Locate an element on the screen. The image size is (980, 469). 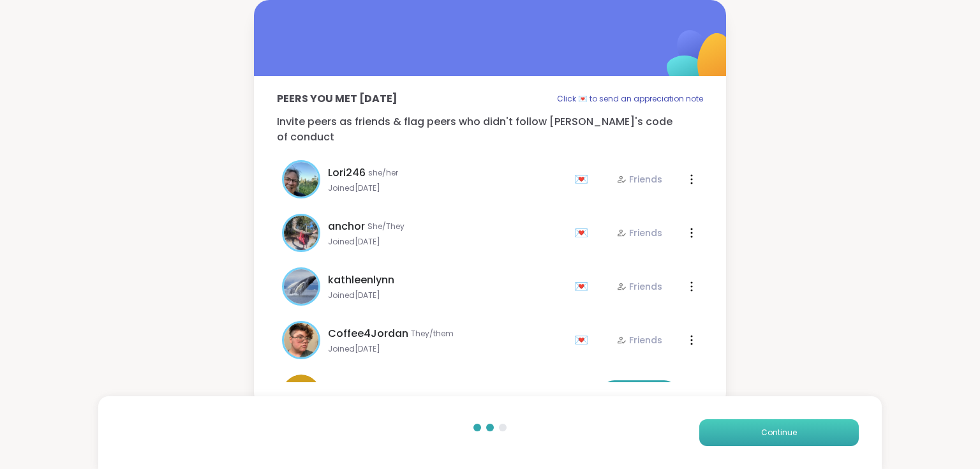
span: Coffee4Jordan is located at coordinates (368, 334).